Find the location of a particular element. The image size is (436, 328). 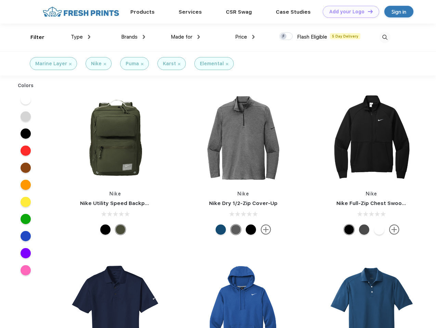

a: Nike Utility Speed Backpack is located at coordinates (117, 204).